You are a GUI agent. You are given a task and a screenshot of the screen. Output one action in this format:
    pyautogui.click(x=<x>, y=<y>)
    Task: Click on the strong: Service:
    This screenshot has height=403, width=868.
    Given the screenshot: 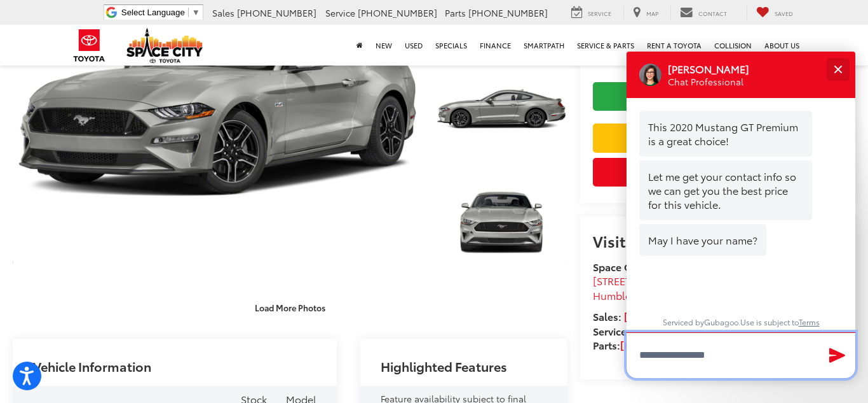 What is the action you would take?
    pyautogui.click(x=657, y=330)
    